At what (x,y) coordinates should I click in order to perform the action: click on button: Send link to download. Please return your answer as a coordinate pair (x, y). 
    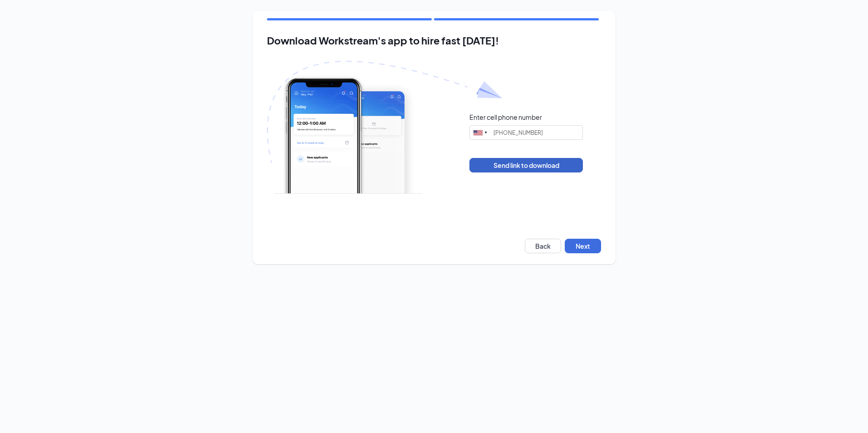
    Looking at the image, I should click on (526, 165).